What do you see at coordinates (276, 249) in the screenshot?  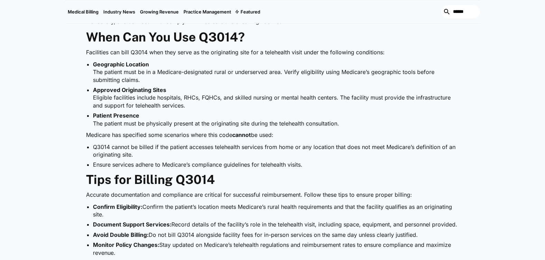 I see `li: Stay updated on Medicare’s telehealth regulations and reimbursement rates to ensure compliance an...` at bounding box center [276, 249].